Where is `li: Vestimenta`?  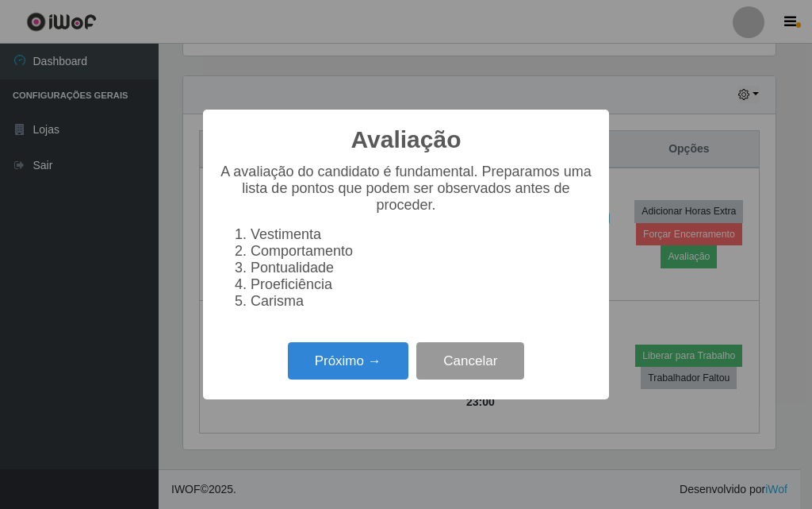
li: Vestimenta is located at coordinates (422, 234).